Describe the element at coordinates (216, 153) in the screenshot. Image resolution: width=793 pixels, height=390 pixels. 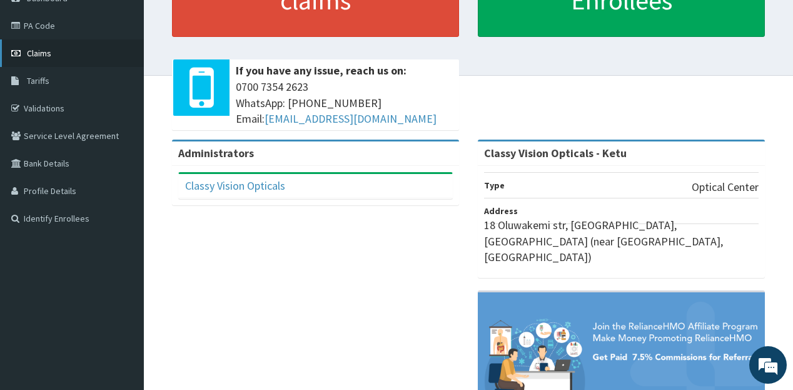
I see `b: Administrators` at that location.